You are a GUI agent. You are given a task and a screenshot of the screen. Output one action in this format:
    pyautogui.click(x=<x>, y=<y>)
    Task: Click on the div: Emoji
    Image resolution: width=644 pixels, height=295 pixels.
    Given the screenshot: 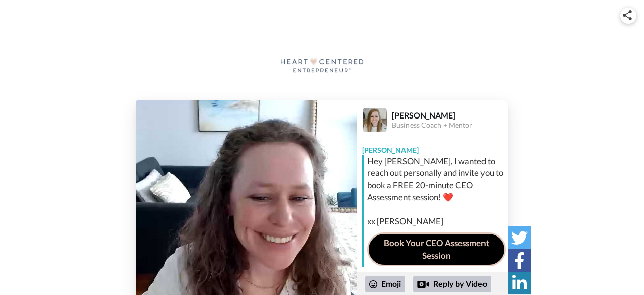 What is the action you would take?
    pyautogui.click(x=385, y=283)
    